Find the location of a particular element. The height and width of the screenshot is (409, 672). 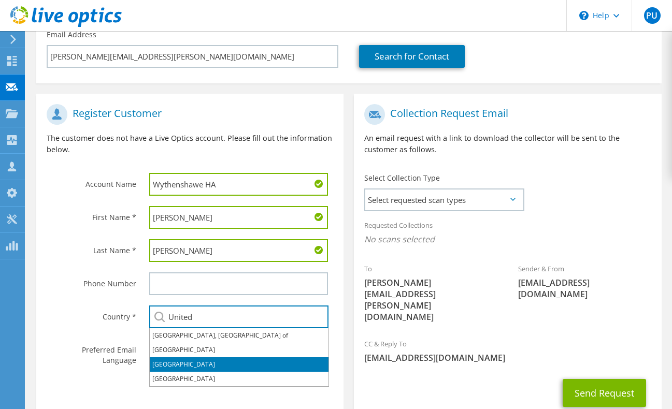

p: An email request with a link to download the collector will be sent to the customer as follows. is located at coordinates (507, 144).